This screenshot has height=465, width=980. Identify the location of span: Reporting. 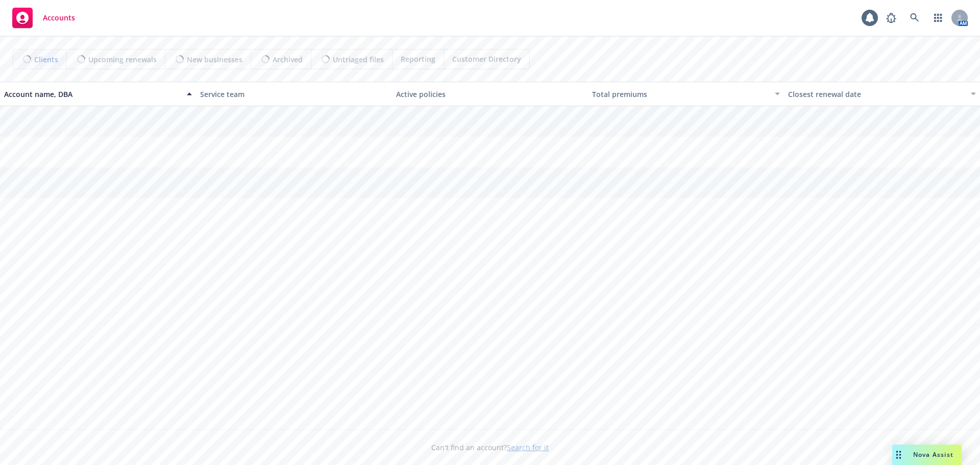
(418, 59).